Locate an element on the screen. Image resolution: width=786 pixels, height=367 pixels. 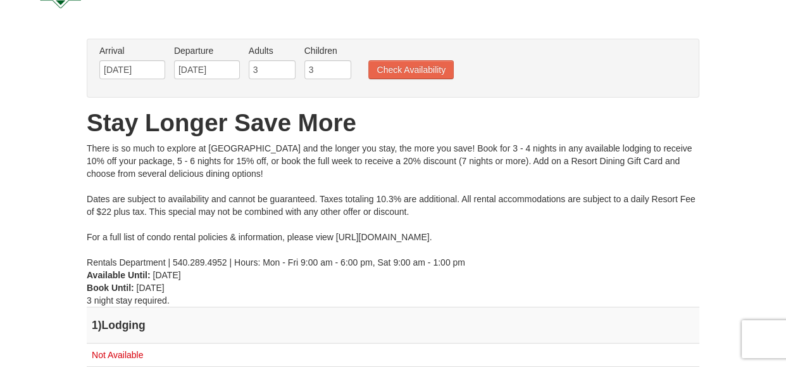
span: 3 night stay required. is located at coordinates (128, 300).